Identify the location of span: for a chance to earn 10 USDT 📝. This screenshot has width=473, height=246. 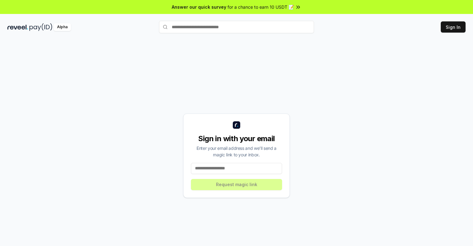
(261, 7).